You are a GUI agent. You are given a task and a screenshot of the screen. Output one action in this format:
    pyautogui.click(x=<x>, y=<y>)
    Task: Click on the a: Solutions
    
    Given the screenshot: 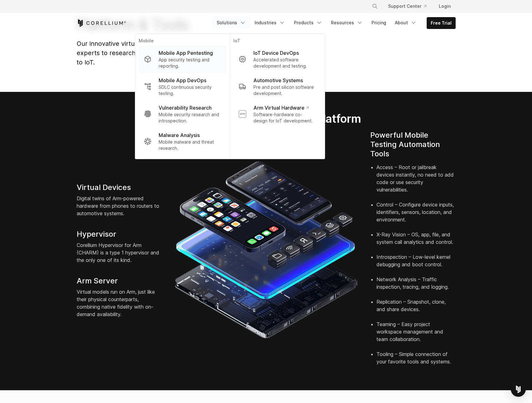 What is the action you would take?
    pyautogui.click(x=231, y=23)
    